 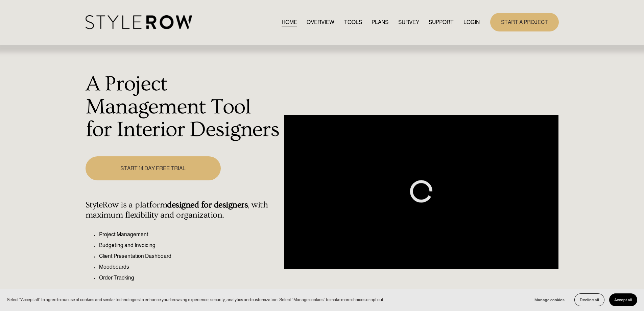 I want to click on a: START A PROJECT, so click(x=524, y=22).